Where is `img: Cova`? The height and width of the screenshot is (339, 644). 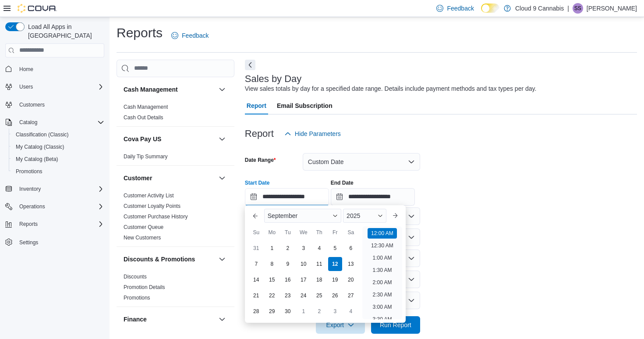
img: Cova is located at coordinates (37, 8).